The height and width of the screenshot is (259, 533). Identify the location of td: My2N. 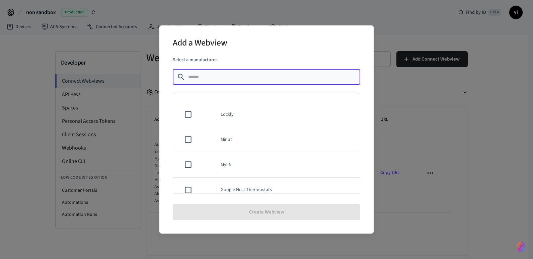
(286, 165).